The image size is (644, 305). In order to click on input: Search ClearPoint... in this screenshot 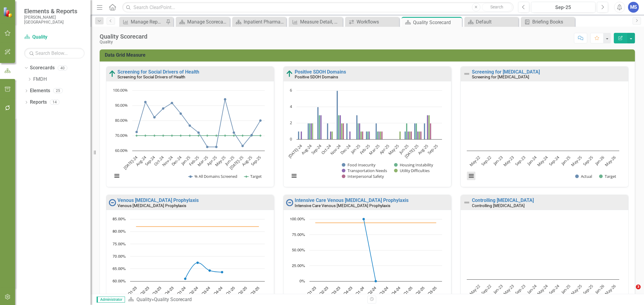, I will do `click(318, 8)`.